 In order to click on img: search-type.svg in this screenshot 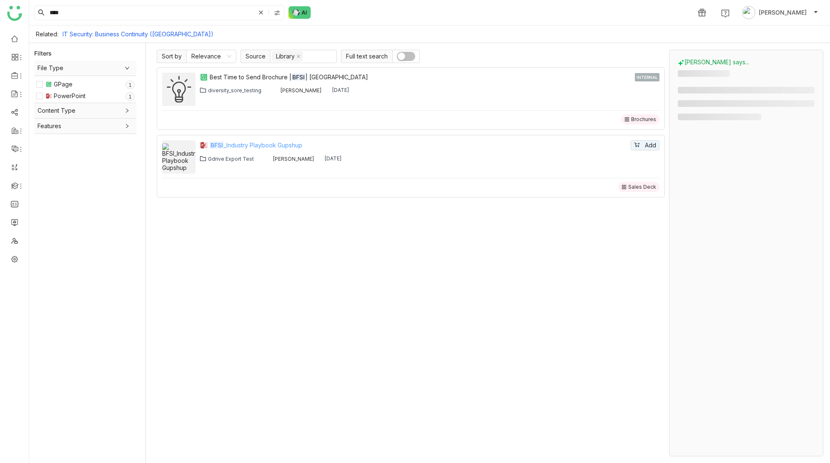, I will do `click(277, 13)`.